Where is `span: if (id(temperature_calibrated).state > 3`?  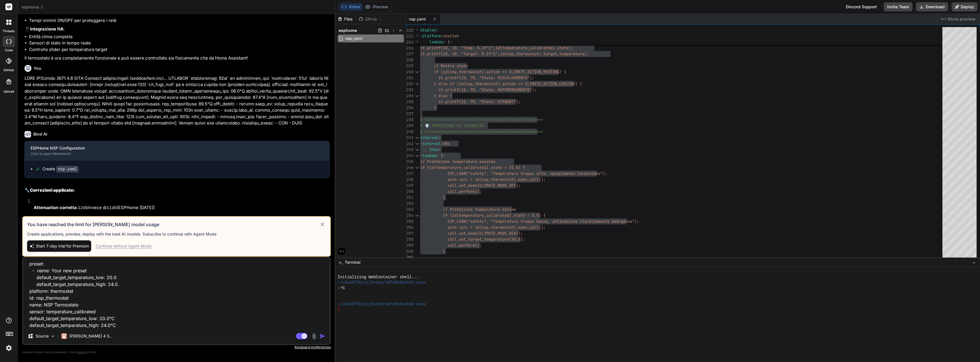
span: if (id(temperature_calibrated).state > 3 is located at coordinates (466, 168).